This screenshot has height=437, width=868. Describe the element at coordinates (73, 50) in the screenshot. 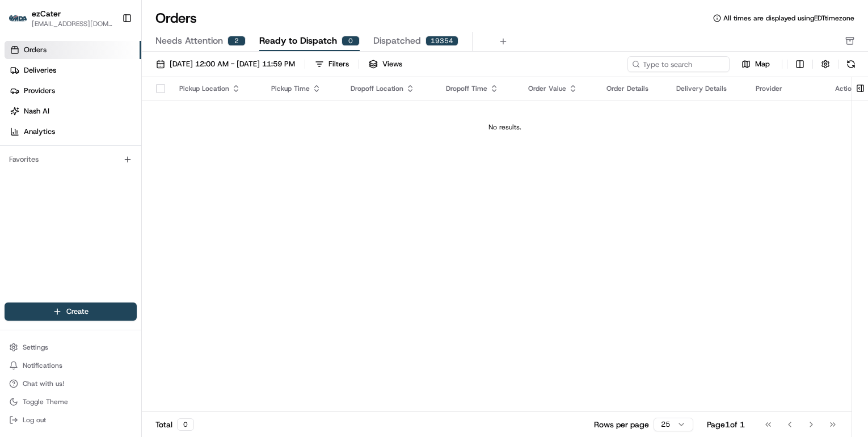

I see `a: Orders` at that location.